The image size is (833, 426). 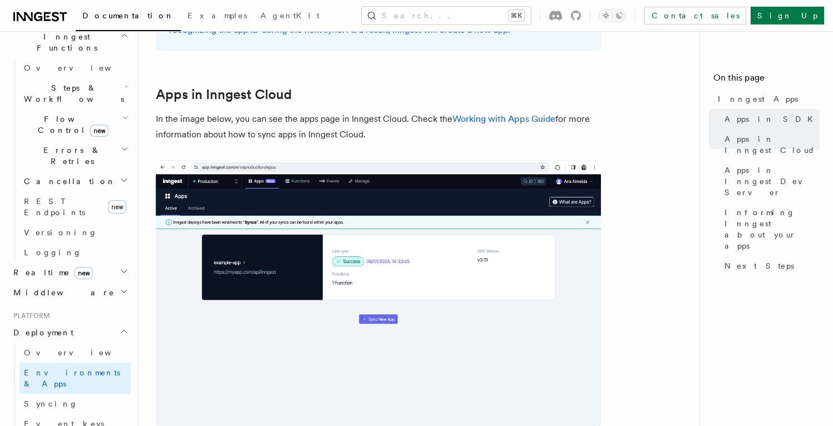 I want to click on a: Next Steps, so click(x=769, y=266).